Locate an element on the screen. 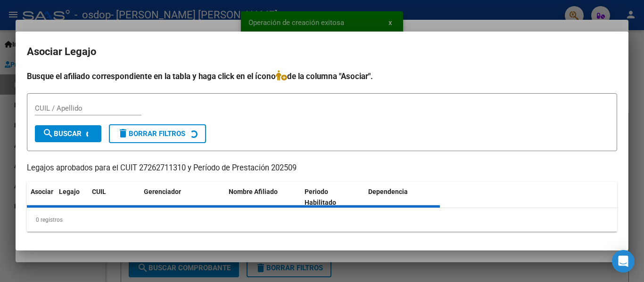 The height and width of the screenshot is (282, 644). div: Open Intercom Messenger is located at coordinates (623, 262).